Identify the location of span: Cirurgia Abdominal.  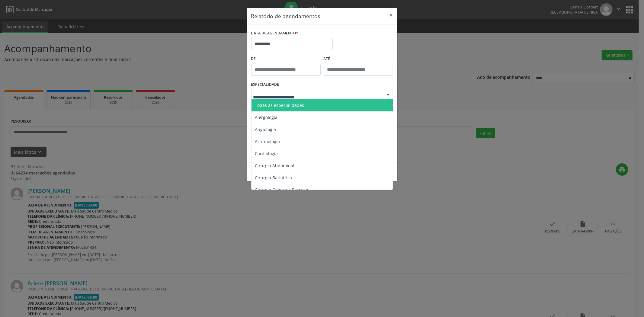
(275, 165).